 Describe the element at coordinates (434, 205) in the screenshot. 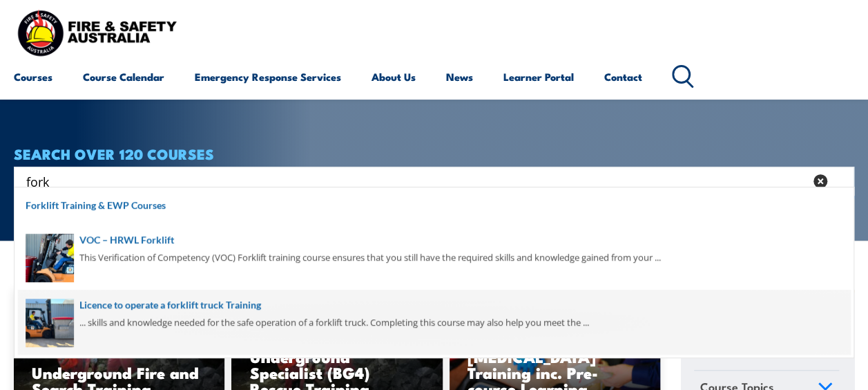

I see `a: Forklift Training & EWP Courses` at that location.